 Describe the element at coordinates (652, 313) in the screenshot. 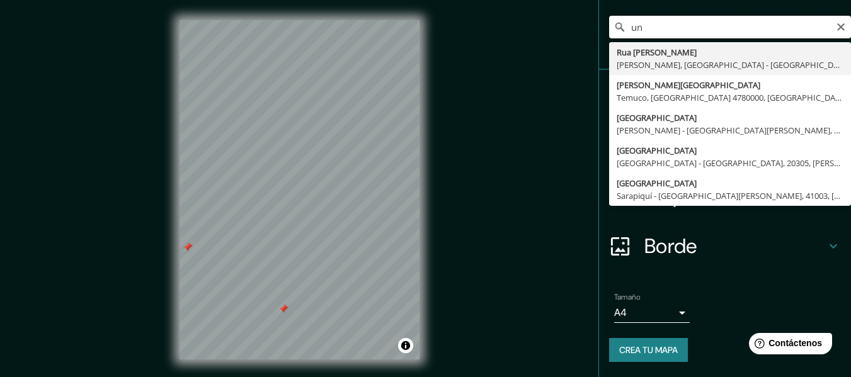

I see `div: A4` at that location.